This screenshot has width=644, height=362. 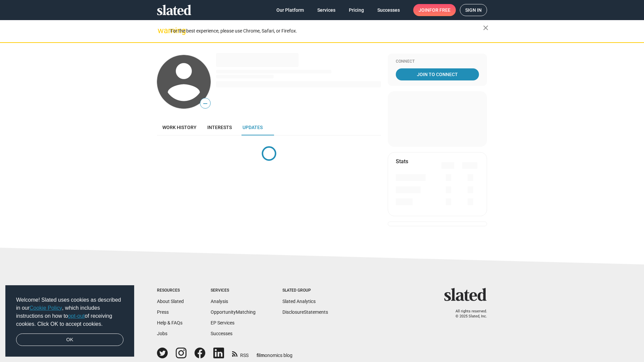 I want to click on a: Help & FAQs, so click(x=170, y=323).